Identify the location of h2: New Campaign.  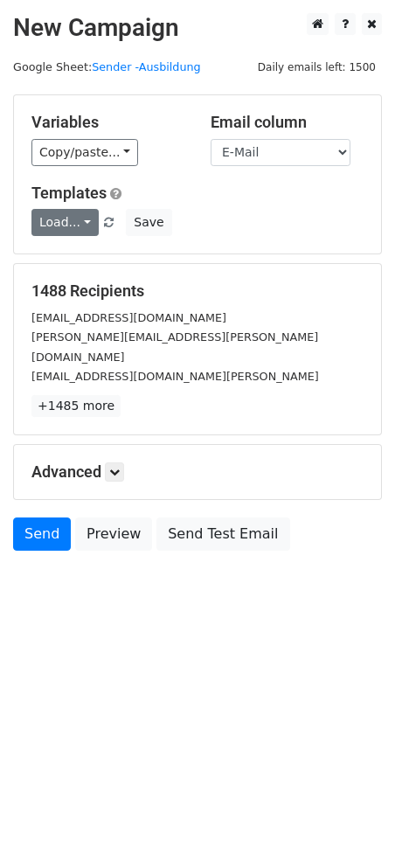
(198, 28).